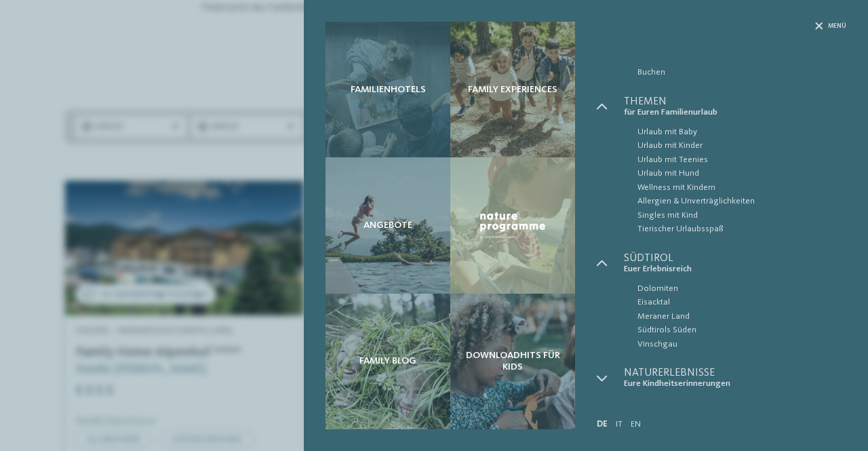  I want to click on img: Nature Programme, so click(513, 225).